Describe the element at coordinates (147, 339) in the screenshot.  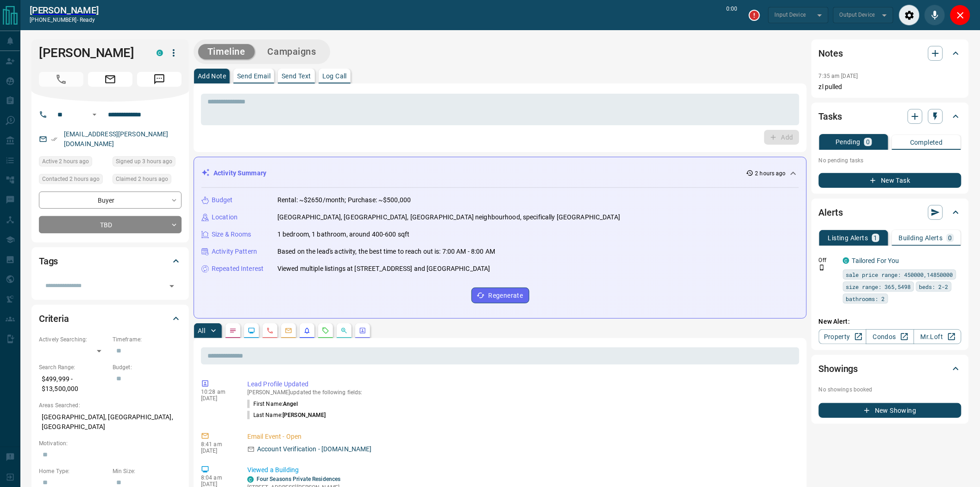
I see `p: Timeframe:` at that location.